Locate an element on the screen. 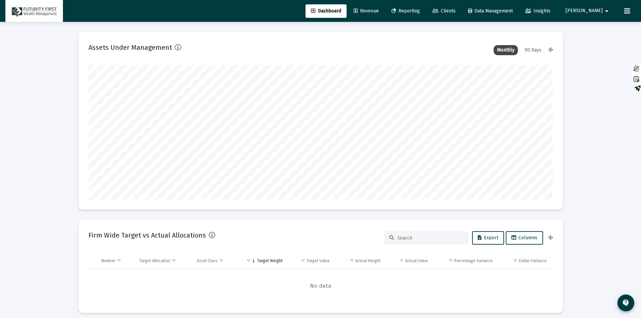  td: Column Asset Class is located at coordinates (214, 261).